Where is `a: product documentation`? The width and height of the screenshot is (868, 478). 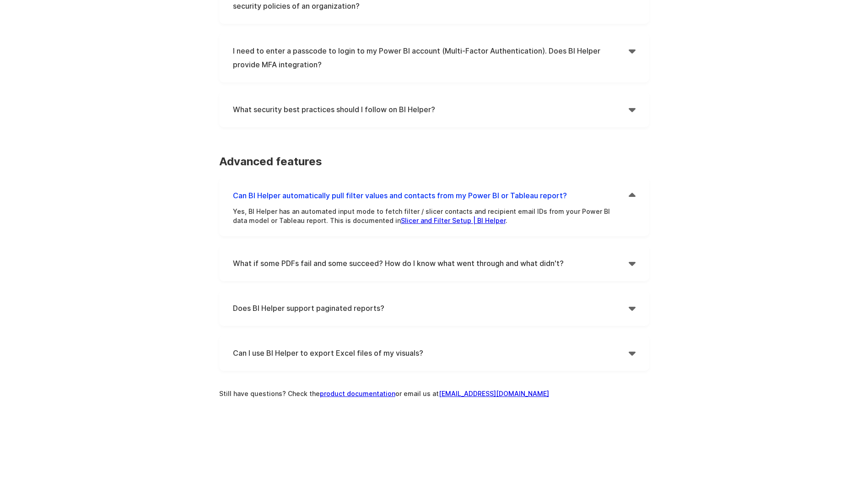
a: product documentation is located at coordinates (358, 393).